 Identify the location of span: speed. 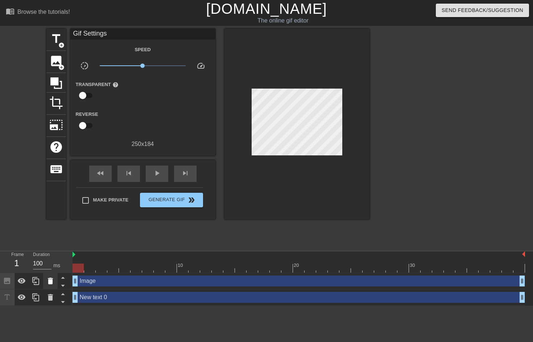
(201, 66).